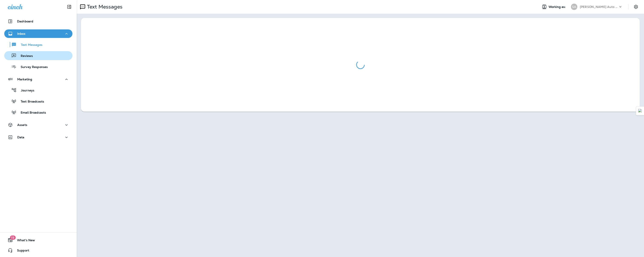  I want to click on p: Text Broadcasts, so click(30, 102).